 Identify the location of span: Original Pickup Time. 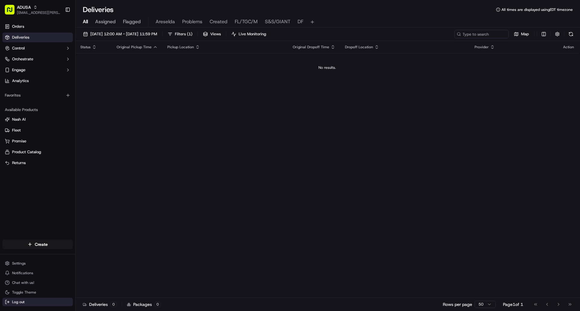
(134, 47).